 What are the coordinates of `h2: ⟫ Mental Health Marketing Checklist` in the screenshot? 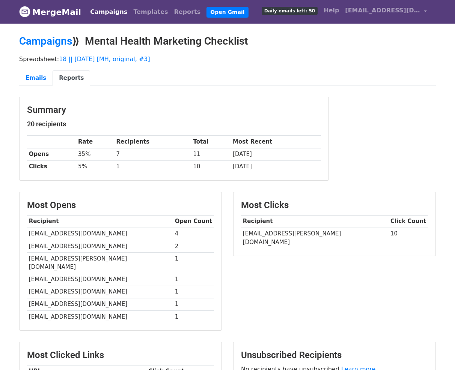 It's located at (227, 41).